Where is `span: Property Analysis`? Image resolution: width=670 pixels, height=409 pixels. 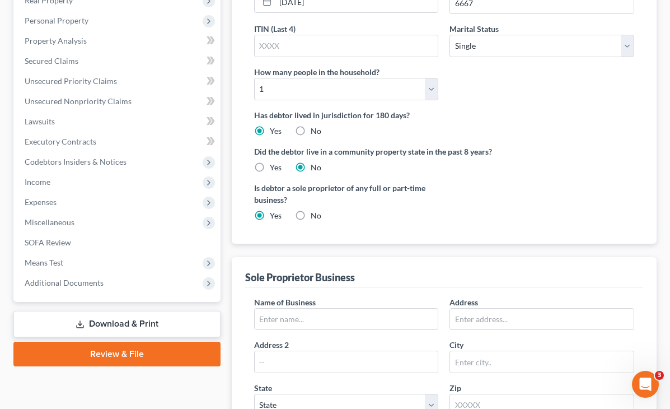
span: Property Analysis is located at coordinates (55, 40).